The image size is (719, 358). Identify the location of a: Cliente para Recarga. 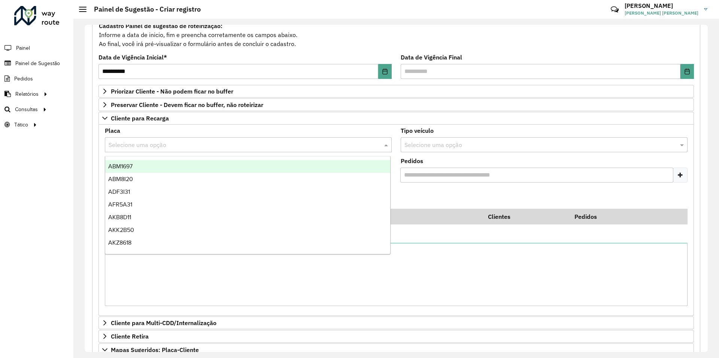
(396, 118).